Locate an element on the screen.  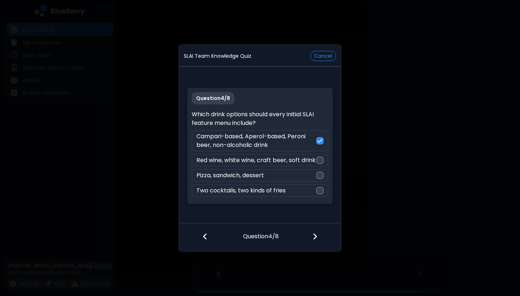
img: check is located at coordinates (320, 141).